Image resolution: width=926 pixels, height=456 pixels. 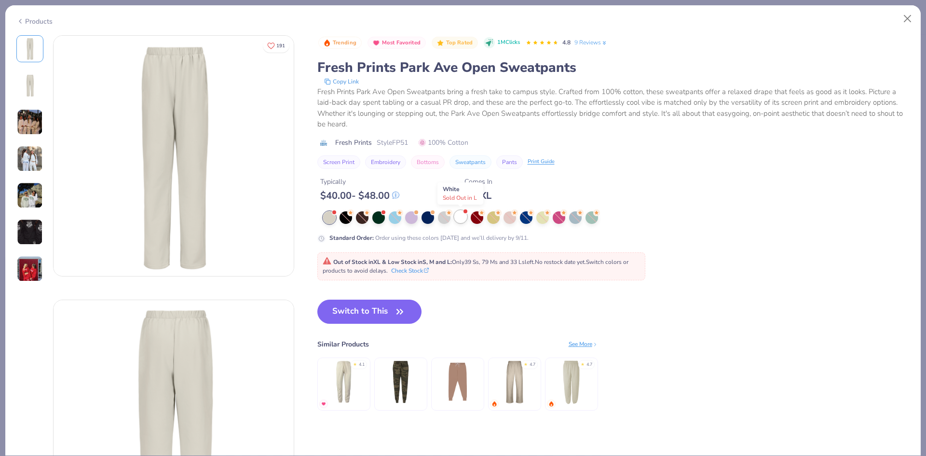 I want to click on span: 100% Cotton, so click(x=443, y=142).